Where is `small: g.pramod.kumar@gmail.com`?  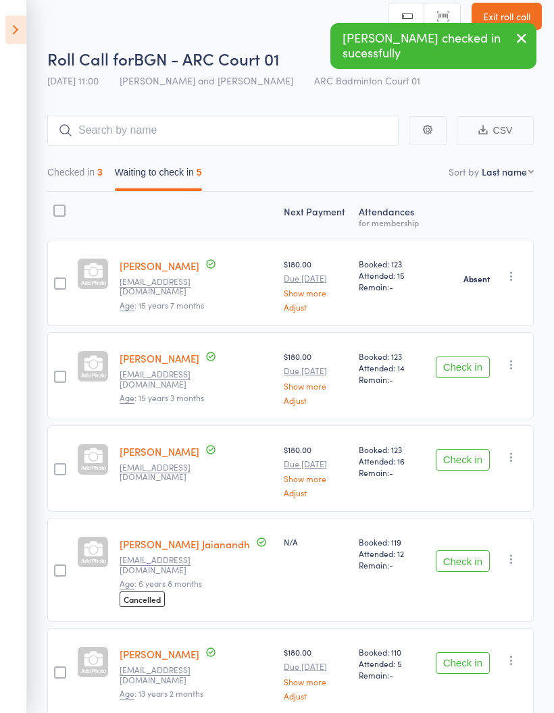 small: g.pramod.kumar@gmail.com is located at coordinates (163, 379).